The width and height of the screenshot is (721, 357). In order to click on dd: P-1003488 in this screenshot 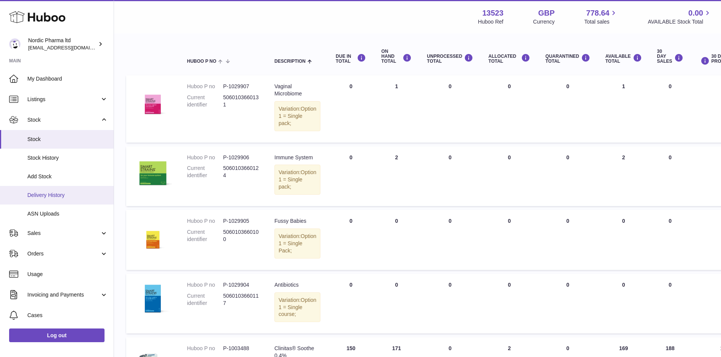, I will do `click(241, 348)`.